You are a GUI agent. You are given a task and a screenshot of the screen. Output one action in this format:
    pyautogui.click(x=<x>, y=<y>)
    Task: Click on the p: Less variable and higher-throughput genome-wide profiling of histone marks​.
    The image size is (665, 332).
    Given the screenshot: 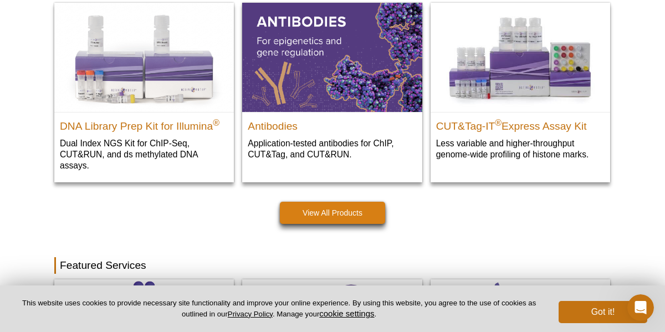 What is the action you would take?
    pyautogui.click(x=520, y=148)
    